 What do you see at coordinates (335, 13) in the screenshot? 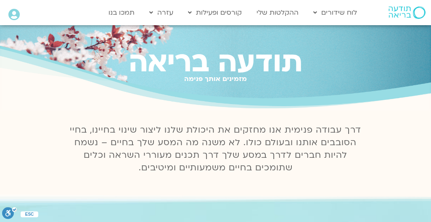
I see `a: לוח שידורים` at bounding box center [335, 13].